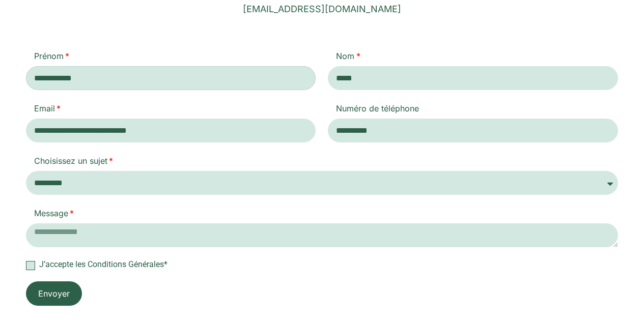  I want to click on label: Email, so click(47, 110).